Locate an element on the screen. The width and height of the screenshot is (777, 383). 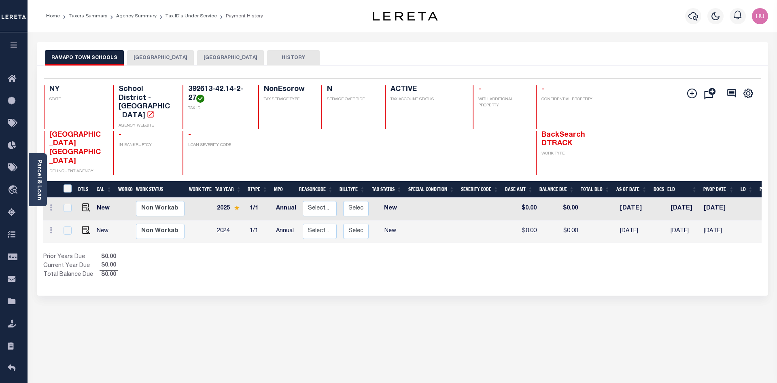
h4: ACTIVE is located at coordinates (427, 90).